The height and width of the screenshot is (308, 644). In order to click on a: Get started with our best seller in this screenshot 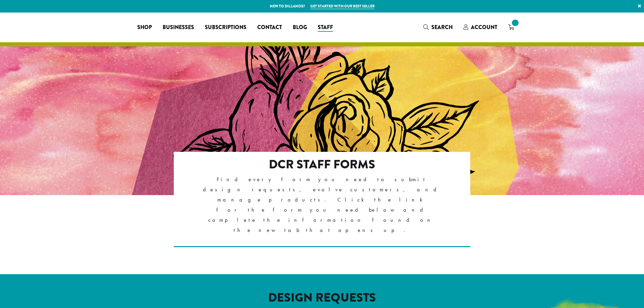, I will do `click(342, 6)`.